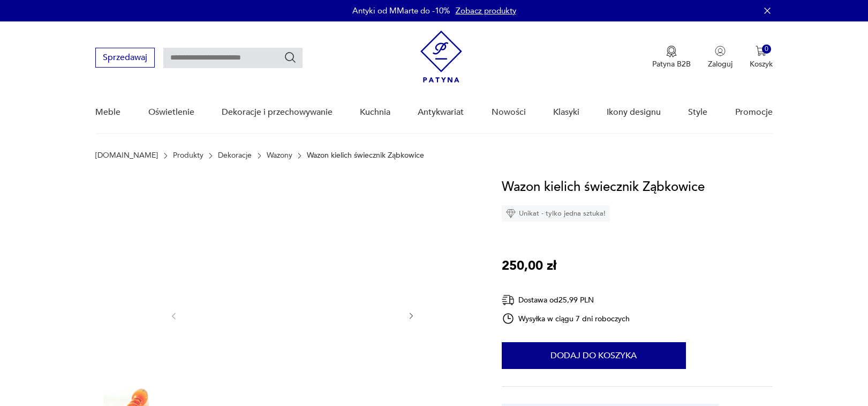 The width and height of the screenshot is (868, 406). What do you see at coordinates (401, 11) in the screenshot?
I see `p: Antyki od MMarte do -10%` at bounding box center [401, 11].